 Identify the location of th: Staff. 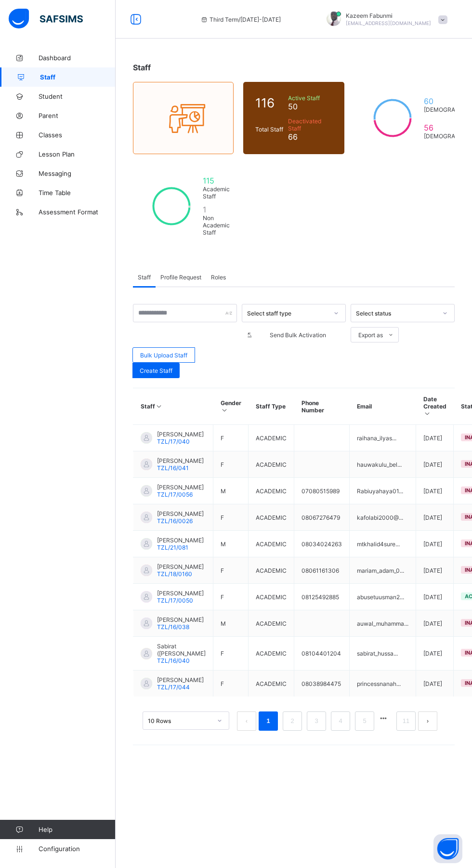
(174, 406).